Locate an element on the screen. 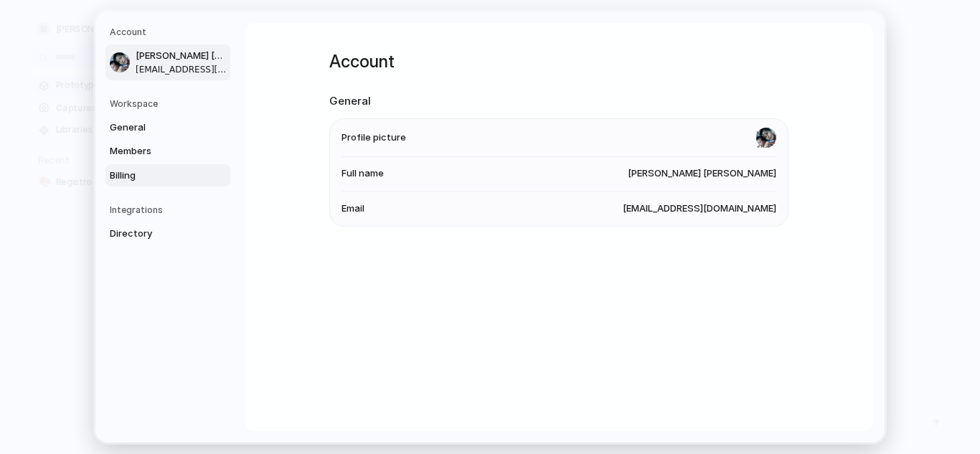  h2: General is located at coordinates (559, 101).